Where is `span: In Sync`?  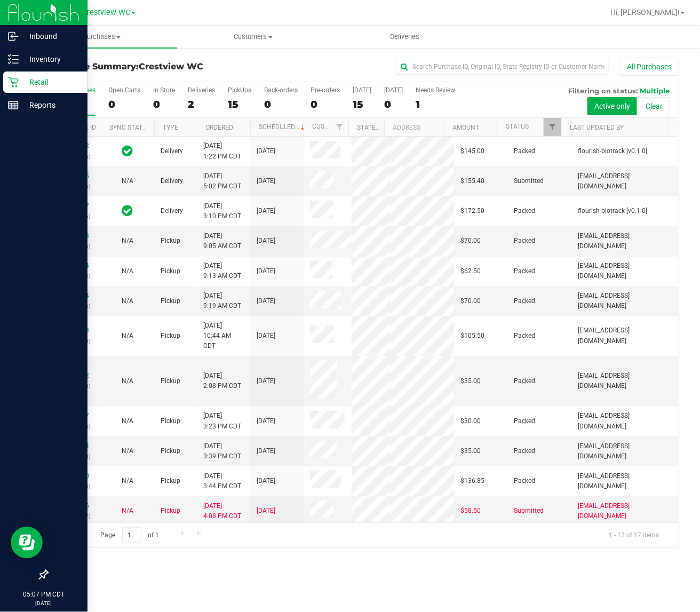
span: In Sync is located at coordinates (127, 151).